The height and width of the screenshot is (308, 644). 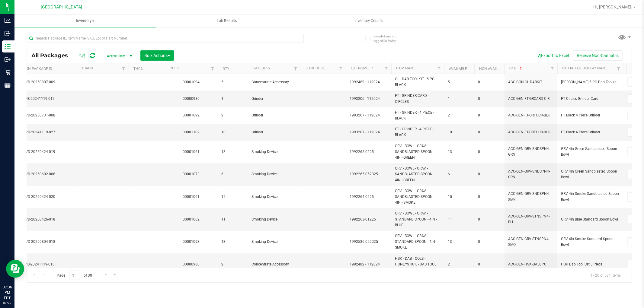 I want to click on span: GRV - BOWL - GRAV - SANDBLASTED SPOON - 4IN - GREEN, so click(x=417, y=174).